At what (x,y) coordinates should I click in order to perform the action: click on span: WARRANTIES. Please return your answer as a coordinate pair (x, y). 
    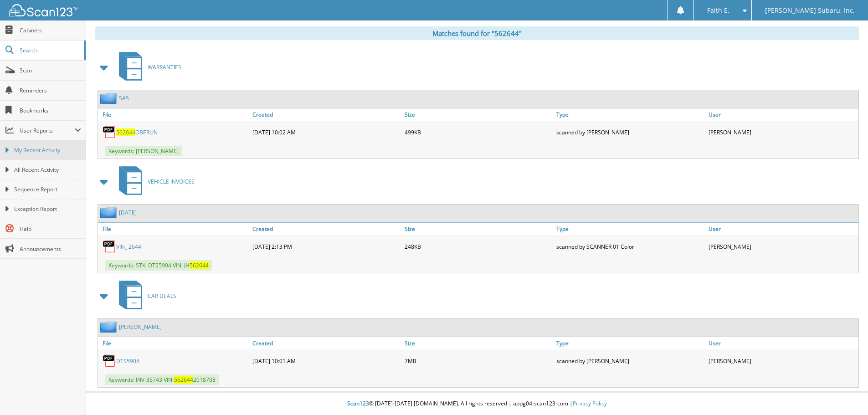
    Looking at the image, I should click on (164, 67).